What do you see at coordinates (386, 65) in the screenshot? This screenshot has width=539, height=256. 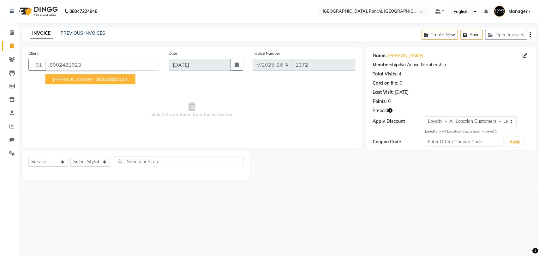 I see `div: Membership:` at bounding box center [386, 65].